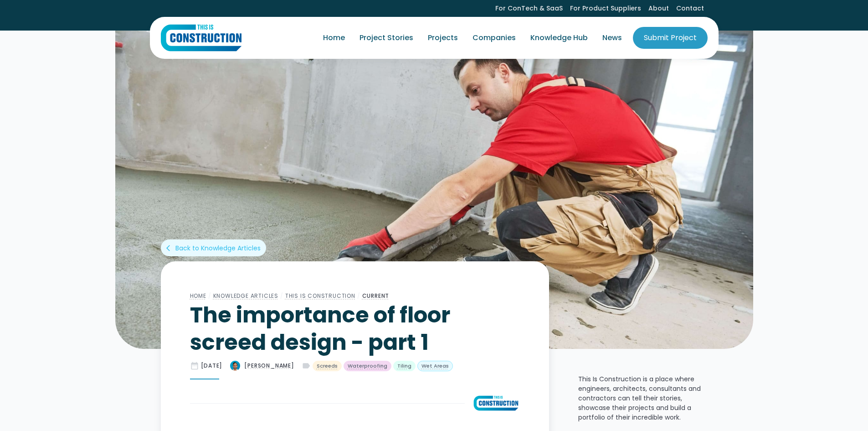  What do you see at coordinates (327, 366) in the screenshot?
I see `div: Screeds` at bounding box center [327, 366].